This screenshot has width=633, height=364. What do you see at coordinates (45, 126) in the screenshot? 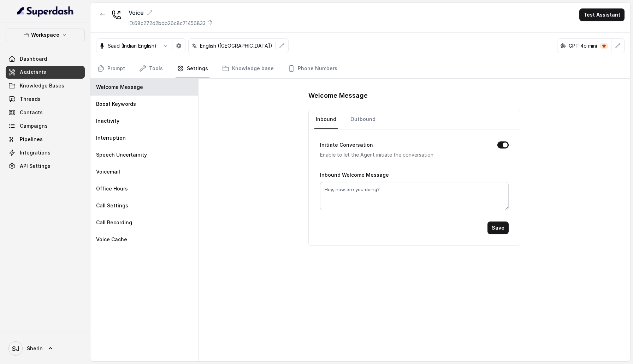
I see `a: Campaigns` at bounding box center [45, 126].